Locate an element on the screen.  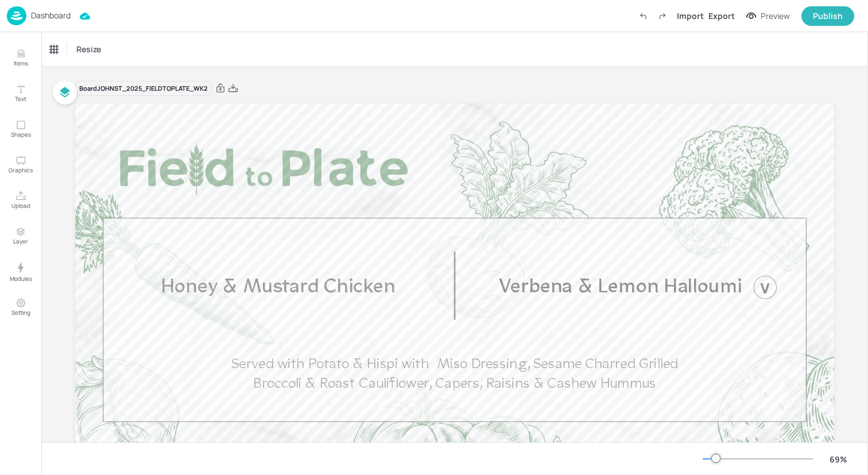
div: Publish is located at coordinates (827, 16).